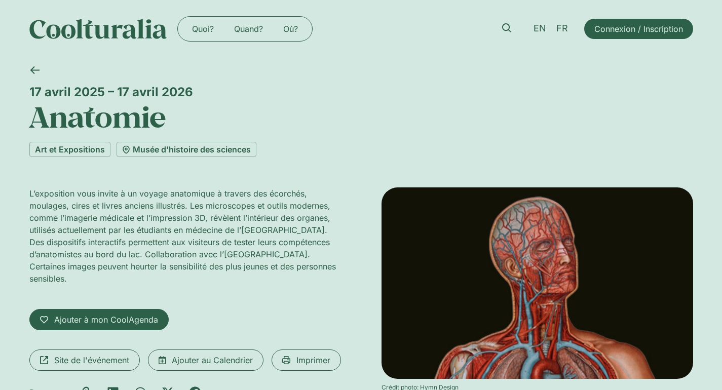 The height and width of the screenshot is (390, 722). I want to click on span: Ajouter à mon CoolAgenda, so click(106, 320).